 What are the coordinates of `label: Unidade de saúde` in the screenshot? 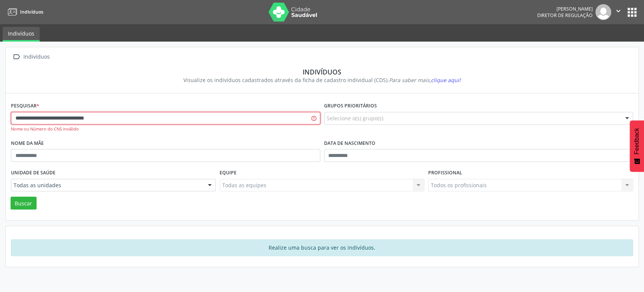 It's located at (34, 173).